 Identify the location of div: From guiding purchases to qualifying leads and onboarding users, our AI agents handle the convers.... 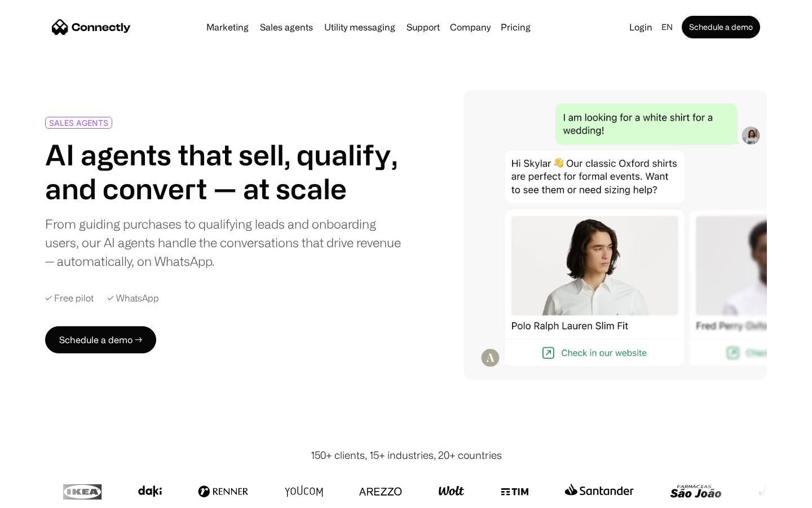
(224, 242).